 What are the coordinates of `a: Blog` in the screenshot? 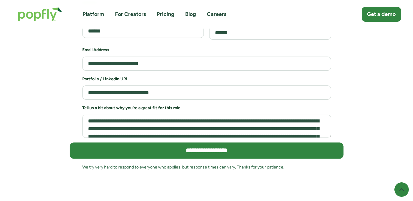 It's located at (191, 14).